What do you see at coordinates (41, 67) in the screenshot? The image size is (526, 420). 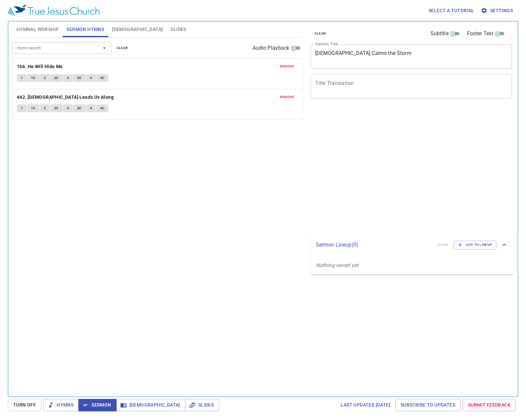 I see `button: 166. He Will Hide Me` at bounding box center [41, 67].